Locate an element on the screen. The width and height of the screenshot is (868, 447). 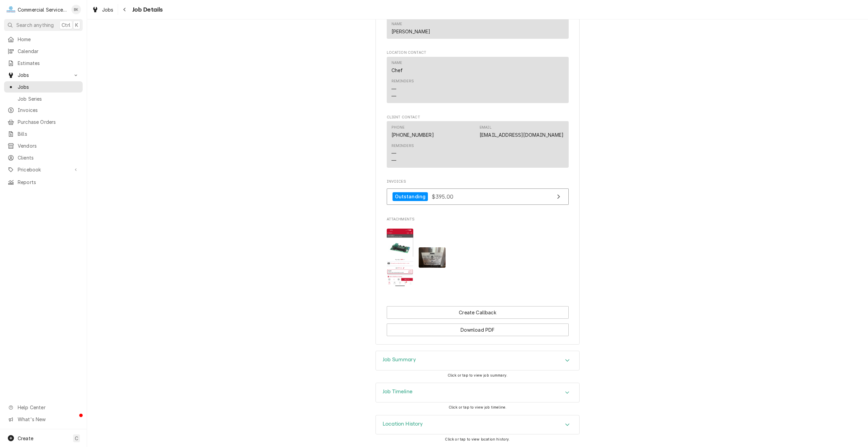
a: Go to Jobs is located at coordinates (43, 75).